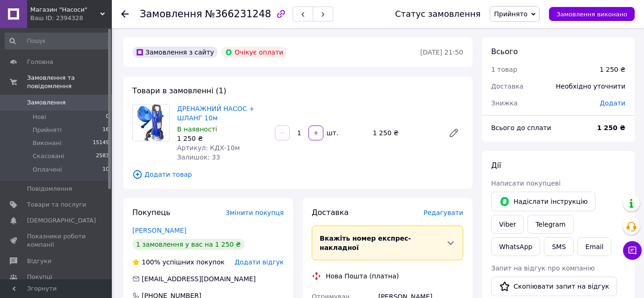  What do you see at coordinates (521, 128) in the screenshot?
I see `span: Всього до сплати` at bounding box center [521, 128].